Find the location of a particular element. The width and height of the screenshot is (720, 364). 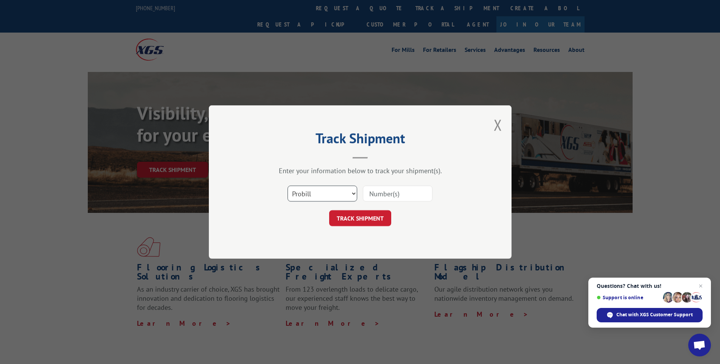

a: Open chat is located at coordinates (699, 345).